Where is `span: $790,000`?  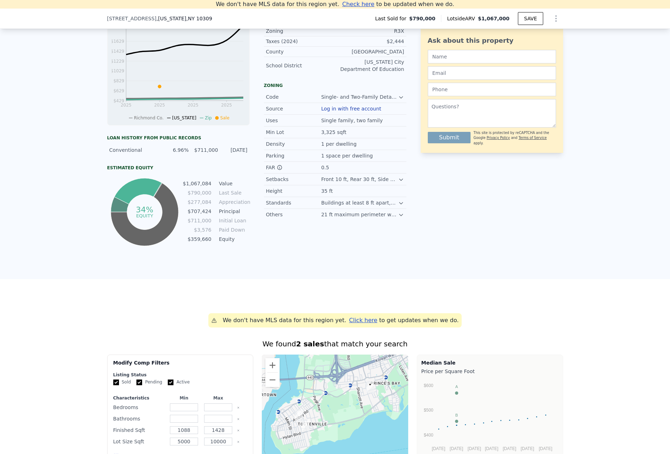 span: $790,000 is located at coordinates (422, 19).